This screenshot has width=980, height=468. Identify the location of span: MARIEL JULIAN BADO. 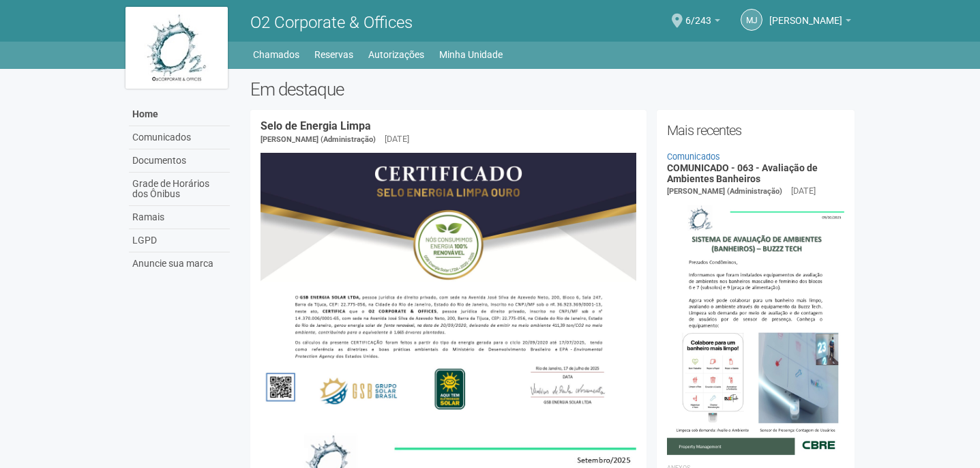
(806, 14).